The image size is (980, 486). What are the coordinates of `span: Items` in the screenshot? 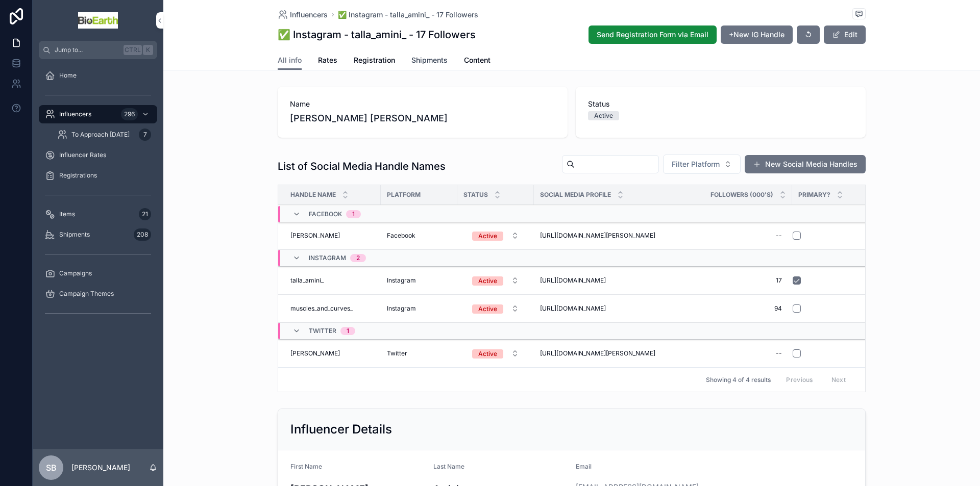 It's located at (67, 214).